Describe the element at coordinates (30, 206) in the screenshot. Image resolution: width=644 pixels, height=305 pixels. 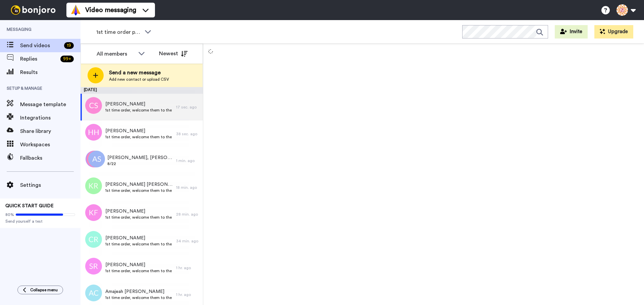
I see `span: QUICK START GUIDE` at that location.